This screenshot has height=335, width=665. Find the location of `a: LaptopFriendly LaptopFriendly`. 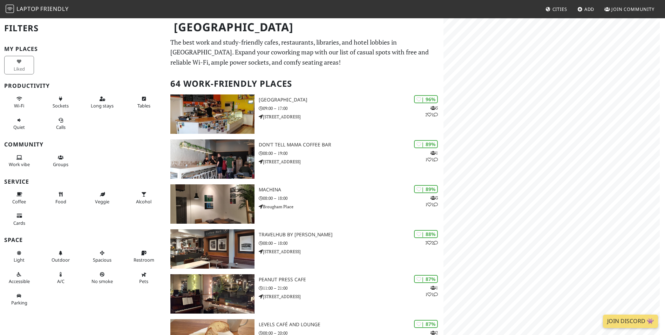

a: LaptopFriendly LaptopFriendly is located at coordinates (37, 9).